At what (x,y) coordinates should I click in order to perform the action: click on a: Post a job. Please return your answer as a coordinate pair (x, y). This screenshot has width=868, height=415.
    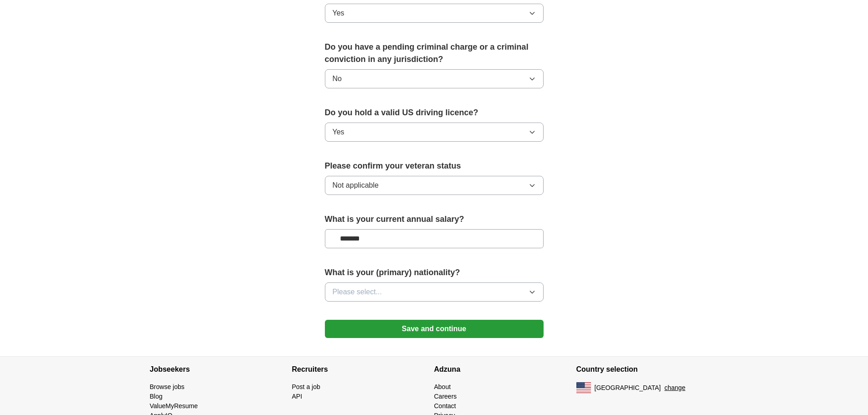
    Looking at the image, I should click on (306, 387).